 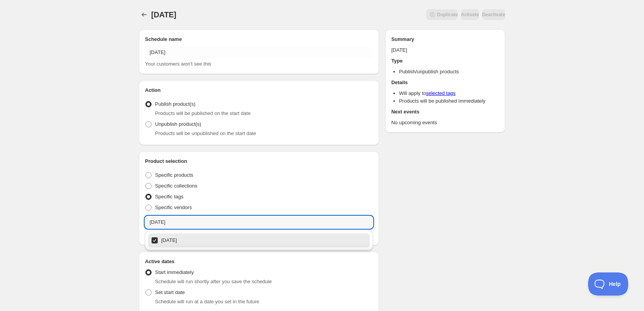 What do you see at coordinates (259, 240) in the screenshot?
I see `li: 04/10/2025` at bounding box center [259, 240].